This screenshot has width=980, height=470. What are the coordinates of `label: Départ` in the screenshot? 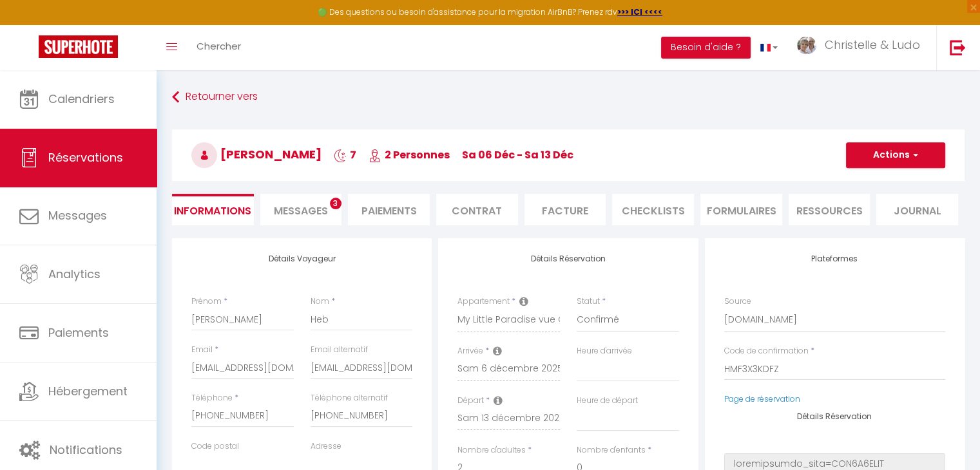 It's located at (470, 401).